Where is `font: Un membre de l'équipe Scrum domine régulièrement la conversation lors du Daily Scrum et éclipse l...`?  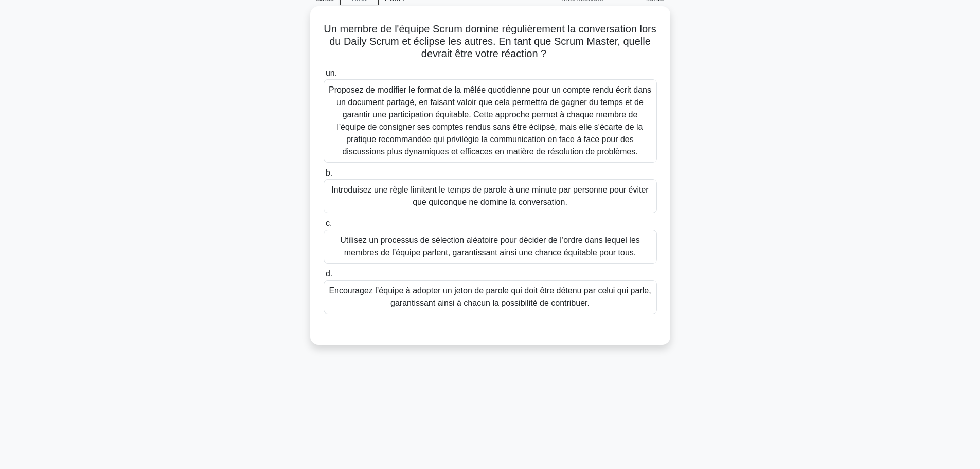
font: Un membre de l'équipe Scrum domine régulièrement la conversation lors du Daily Scrum et éclipse l... is located at coordinates (490, 41).